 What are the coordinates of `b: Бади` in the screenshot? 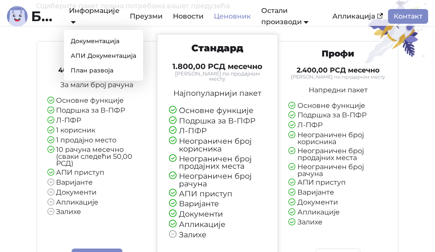 It's located at (44, 16).